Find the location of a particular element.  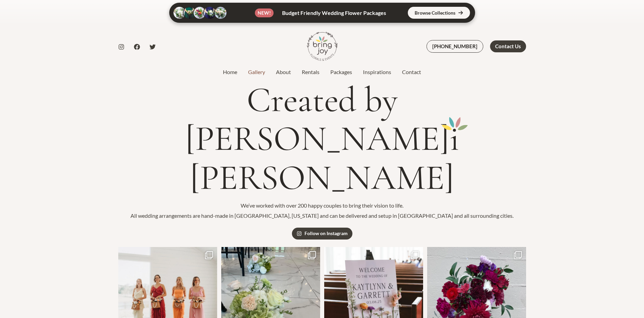

a: Facebook is located at coordinates (137, 47).